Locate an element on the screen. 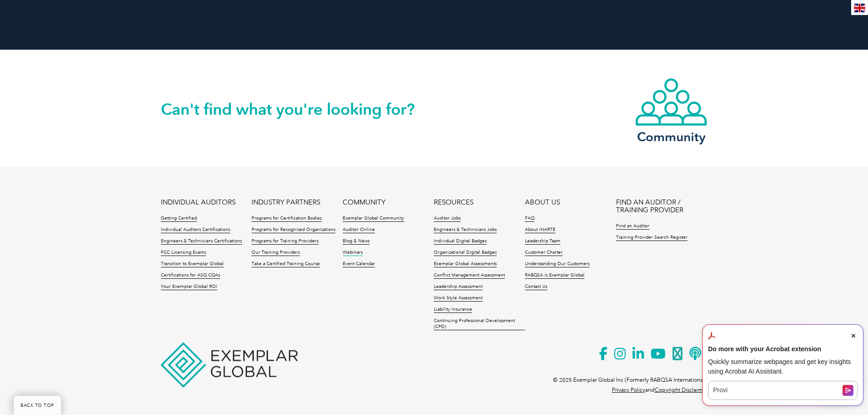  a: Transition to Exemplar Global is located at coordinates (192, 265).